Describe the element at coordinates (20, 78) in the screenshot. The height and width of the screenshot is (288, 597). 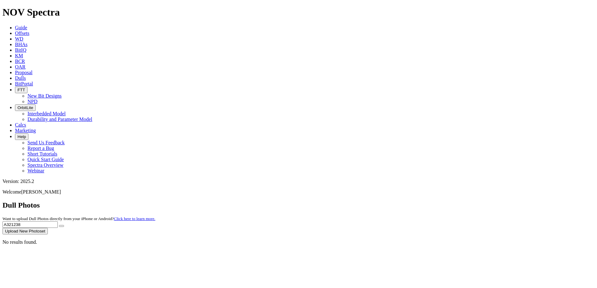
I see `a: Dulls` at that location.